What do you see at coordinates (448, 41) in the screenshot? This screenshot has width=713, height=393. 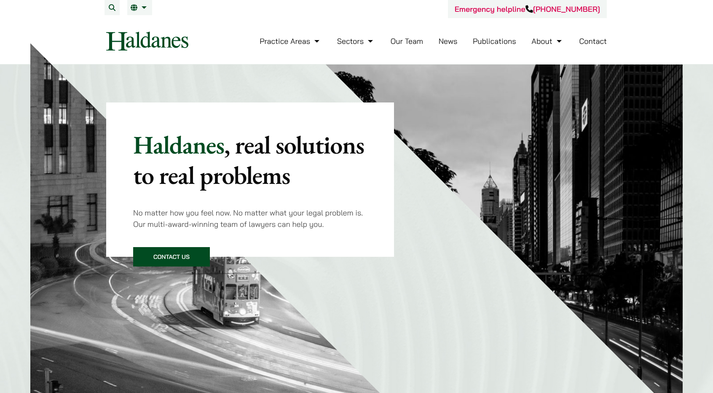 I see `a: News` at bounding box center [448, 41].